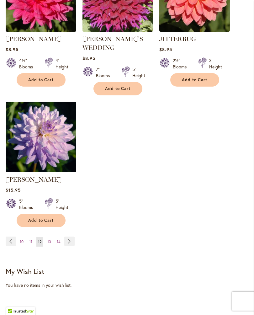 The width and height of the screenshot is (254, 315). Describe the element at coordinates (59, 241) in the screenshot. I see `span: 14` at that location.